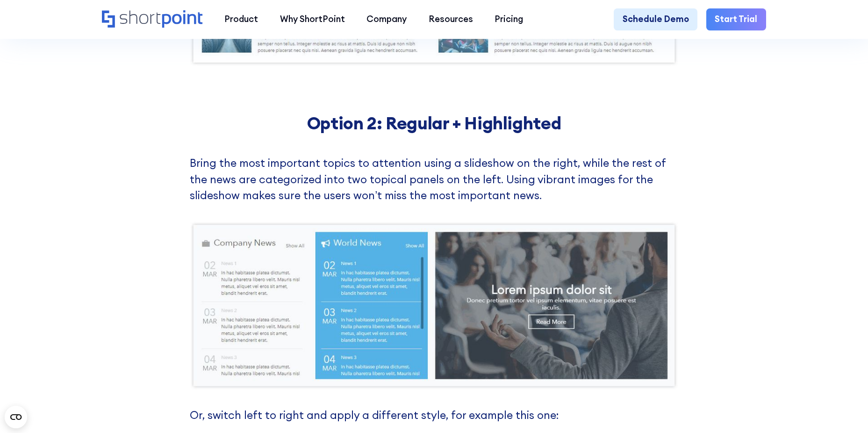  Describe the element at coordinates (434, 180) in the screenshot. I see `p: Bring the most important topics to attention using a slideshow on the right, while the rest of th...` at that location.